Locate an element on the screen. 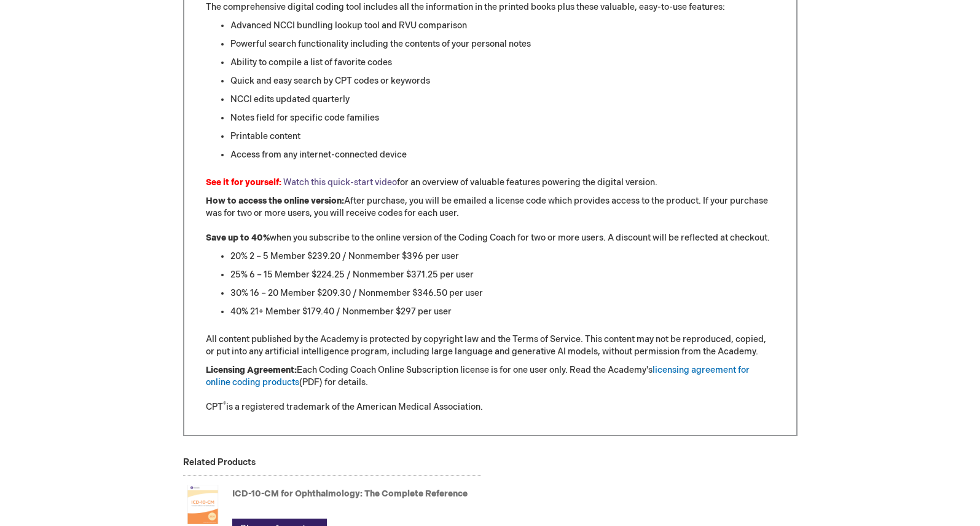  p: Each Coding Coach Online Subscription license is for one user only. Read the Academy's (PDF) for ... is located at coordinates (491, 389).